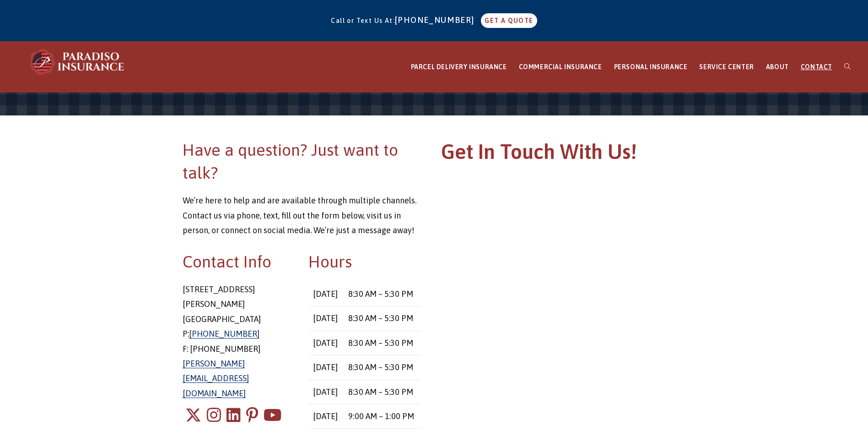 This screenshot has height=437, width=868. What do you see at coordinates (816, 67) in the screenshot?
I see `span: CONTACT` at bounding box center [816, 67].